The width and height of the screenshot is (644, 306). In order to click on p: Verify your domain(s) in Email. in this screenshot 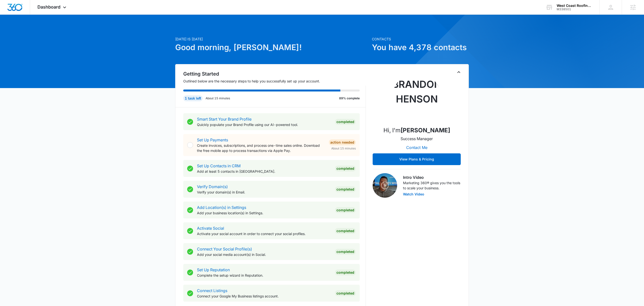, I will do `click(264, 192)`.